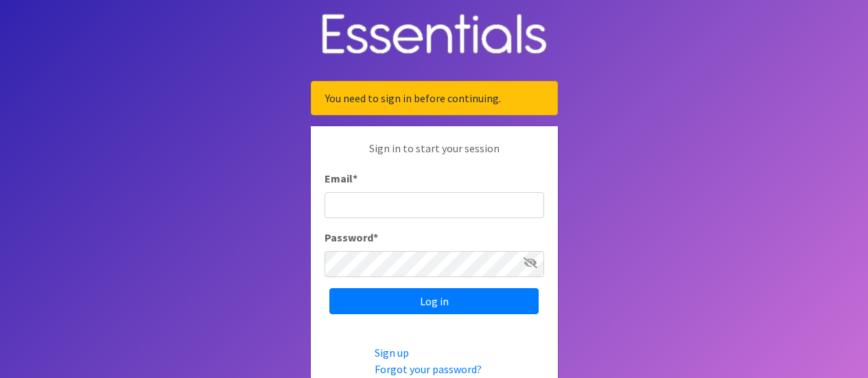  Describe the element at coordinates (352, 237) in the screenshot. I see `label: Password` at that location.